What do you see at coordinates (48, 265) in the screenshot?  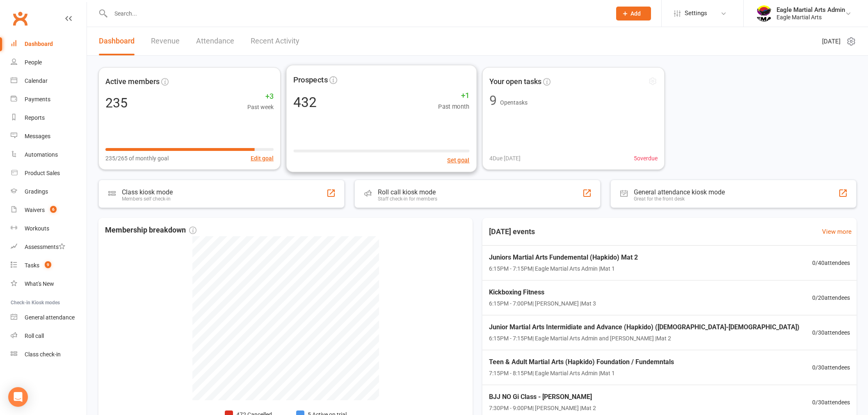 I see `span: 9` at bounding box center [48, 265].